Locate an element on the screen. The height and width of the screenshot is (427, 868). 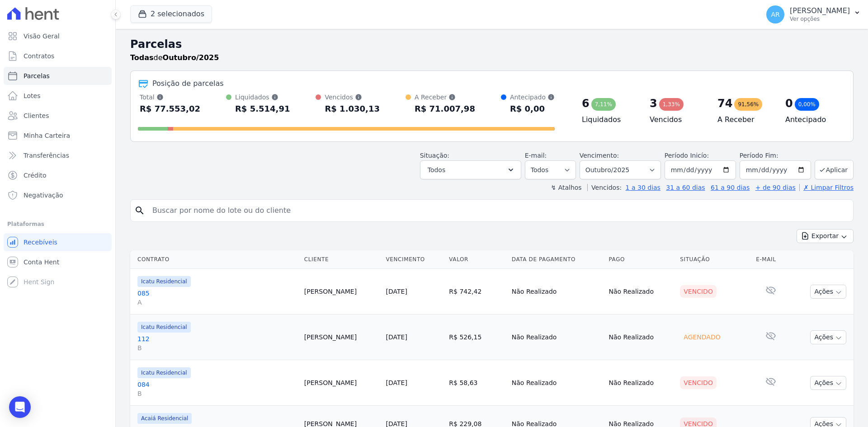
label: ↯ Atalhos is located at coordinates (566, 187).